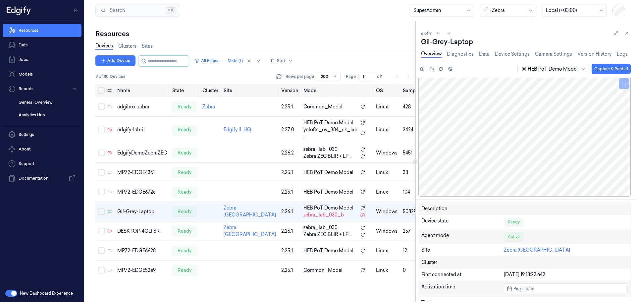  What do you see at coordinates (463, 289) in the screenshot?
I see `div: Activation time` at bounding box center [463, 289].